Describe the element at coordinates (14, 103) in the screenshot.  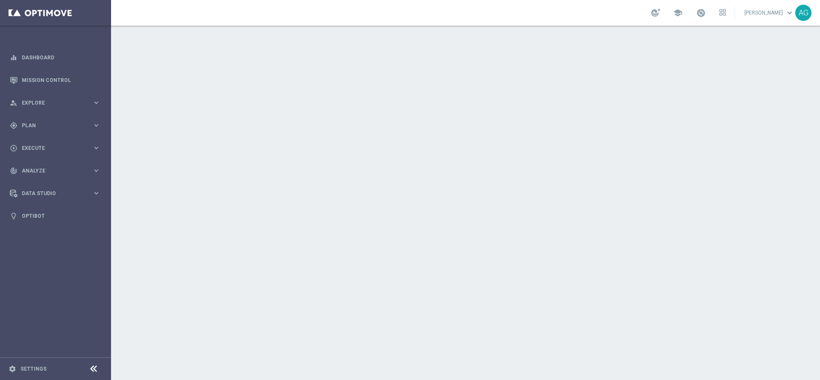
I see `i: person_search` at that location.